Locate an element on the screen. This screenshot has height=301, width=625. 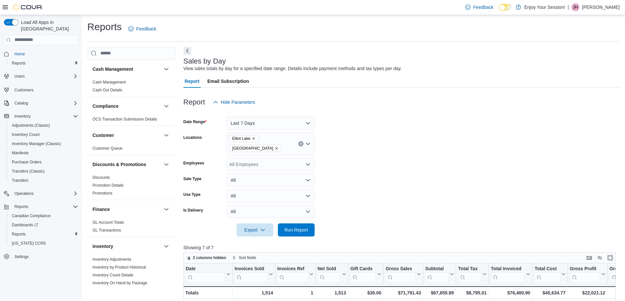
a: Reports is located at coordinates (19, 63).